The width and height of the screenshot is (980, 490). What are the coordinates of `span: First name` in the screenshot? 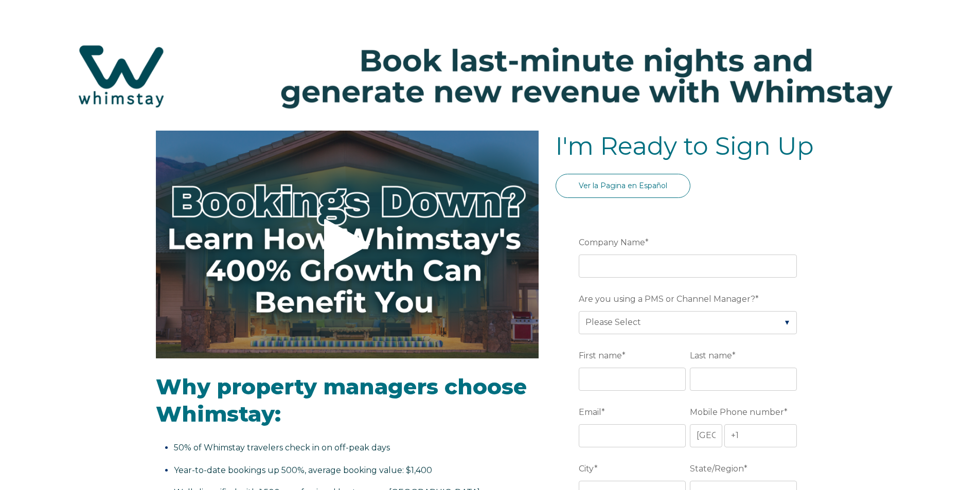 It's located at (601, 356).